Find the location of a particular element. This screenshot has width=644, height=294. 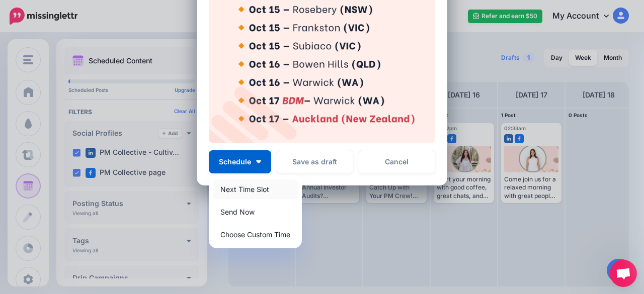

a: Send Now is located at coordinates (255, 212).